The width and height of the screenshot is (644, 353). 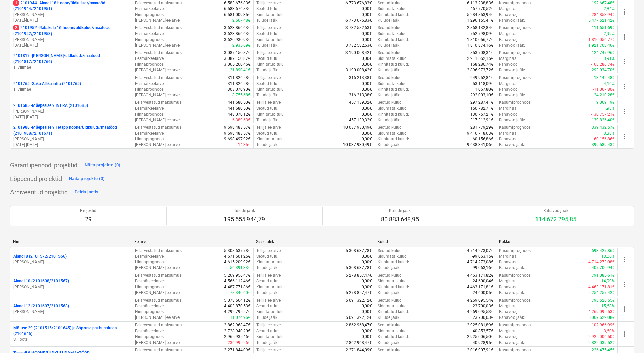 What do you see at coordinates (601, 15) in the screenshot?
I see `p: -5 284 853,94€` at bounding box center [601, 15].